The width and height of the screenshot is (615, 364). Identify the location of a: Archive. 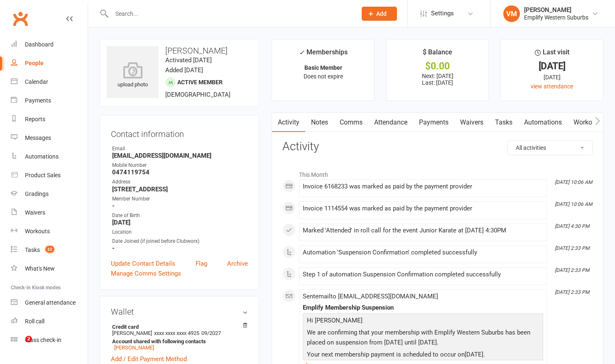
(238, 263).